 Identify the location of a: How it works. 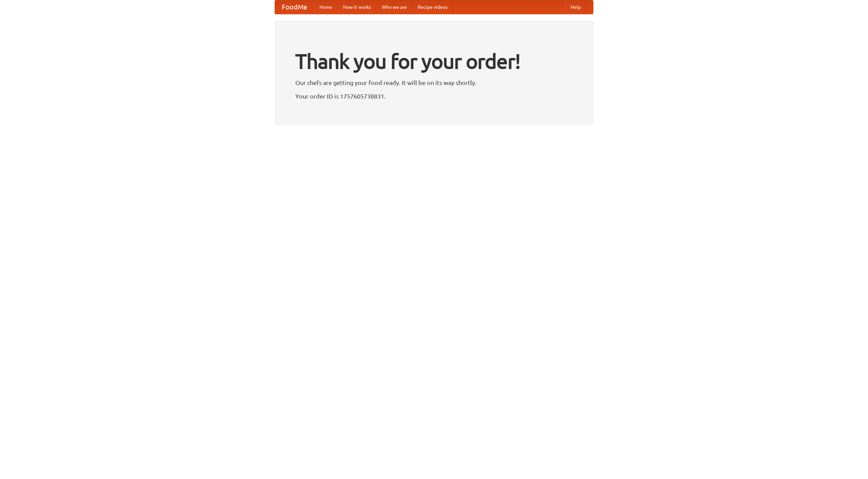
(357, 7).